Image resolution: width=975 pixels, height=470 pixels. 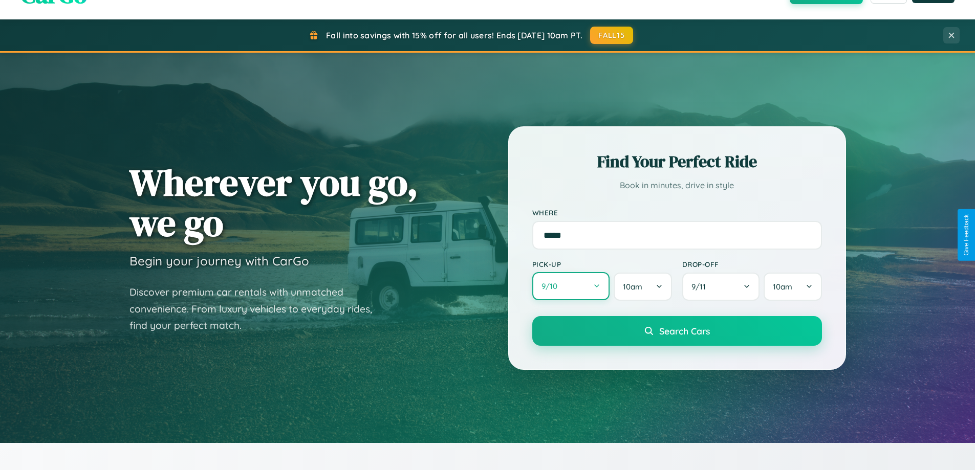 I want to click on button: Search Cars, so click(x=677, y=331).